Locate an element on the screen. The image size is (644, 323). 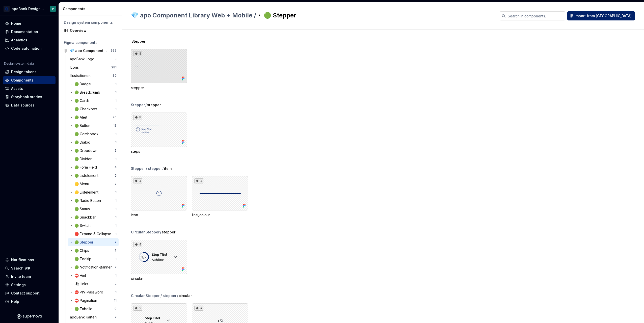
div: 563 is located at coordinates (114, 51).